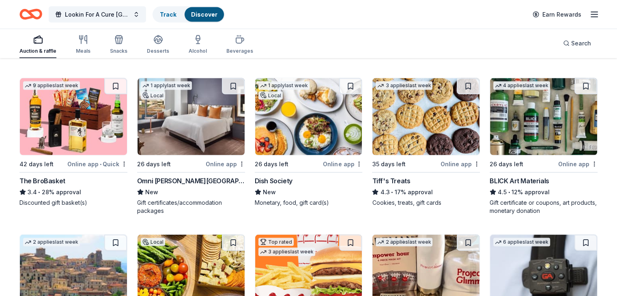 The height and width of the screenshot is (296, 617). What do you see at coordinates (191, 146) in the screenshot?
I see `a: Image for Omni Barton Creek Resort & Spa 1 applylast weekLocal26 days leftOnline appOmni [PERSON_...` at bounding box center [191, 146].